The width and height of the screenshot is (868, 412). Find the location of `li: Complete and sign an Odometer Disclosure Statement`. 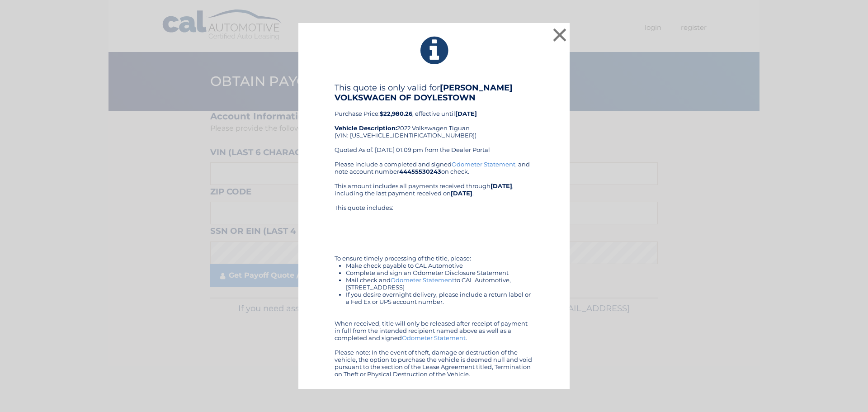

li: Complete and sign an Odometer Disclosure Statement is located at coordinates (440, 272).